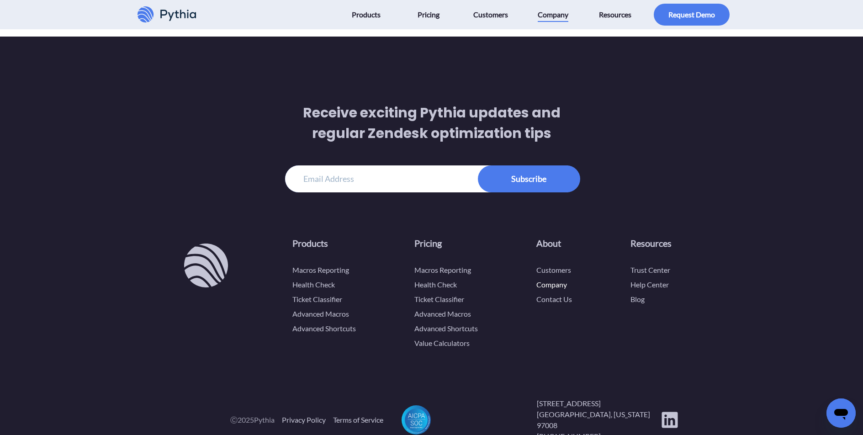 The height and width of the screenshot is (435, 863). I want to click on span: Company, so click(553, 15).